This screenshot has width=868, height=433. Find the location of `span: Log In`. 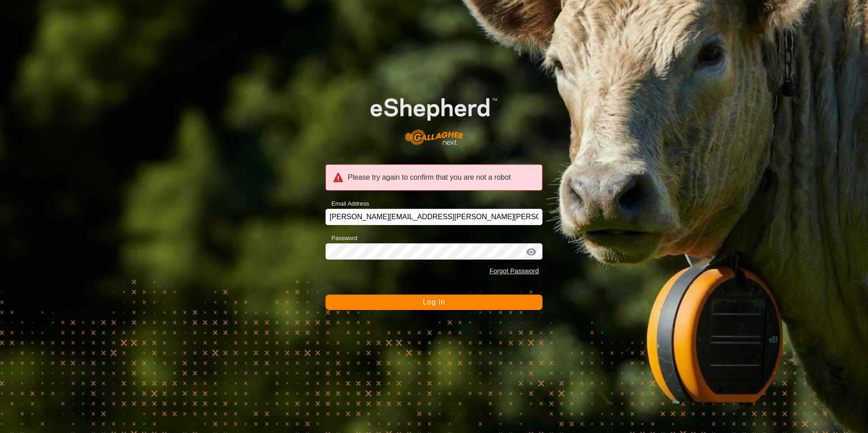

span: Log In is located at coordinates (434, 302).